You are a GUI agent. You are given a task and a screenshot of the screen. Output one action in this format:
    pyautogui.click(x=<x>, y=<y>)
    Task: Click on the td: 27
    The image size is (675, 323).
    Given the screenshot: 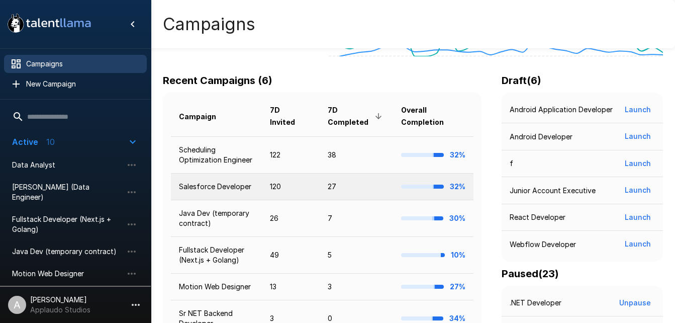 What is the action you would take?
    pyautogui.click(x=356, y=186)
    